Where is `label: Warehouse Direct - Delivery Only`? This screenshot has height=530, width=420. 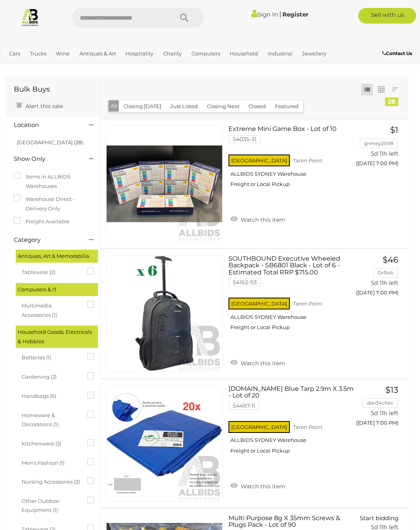
label: Warehouse Direct - Delivery Only is located at coordinates (53, 204).